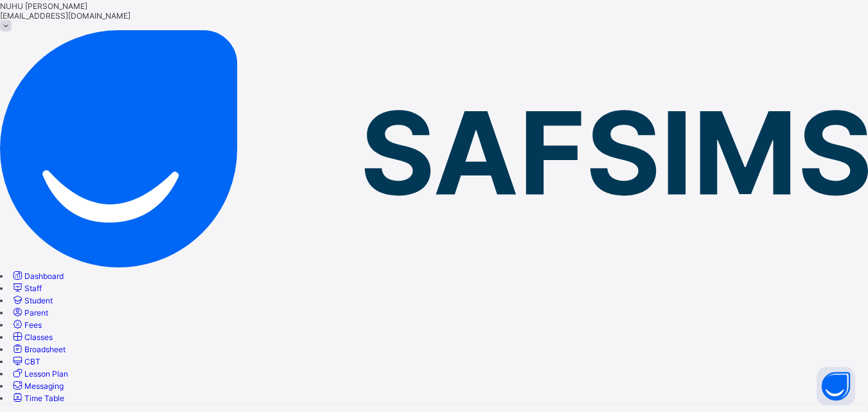 The height and width of the screenshot is (412, 868). Describe the element at coordinates (37, 276) in the screenshot. I see `a: Dashboard` at that location.